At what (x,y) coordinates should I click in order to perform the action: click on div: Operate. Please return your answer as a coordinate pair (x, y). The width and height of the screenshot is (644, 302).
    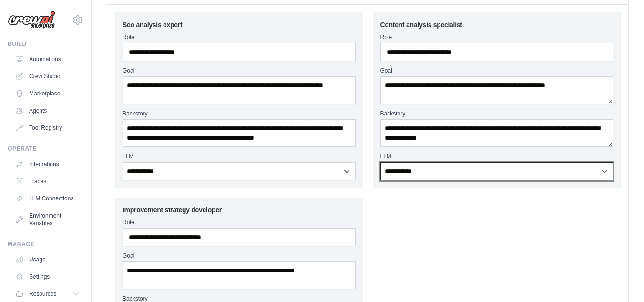
    Looking at the image, I should click on (45, 149).